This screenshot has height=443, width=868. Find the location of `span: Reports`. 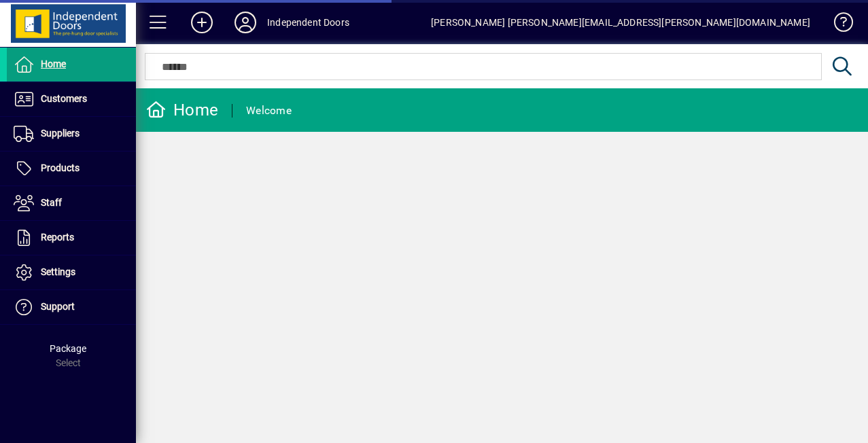

span: Reports is located at coordinates (57, 237).